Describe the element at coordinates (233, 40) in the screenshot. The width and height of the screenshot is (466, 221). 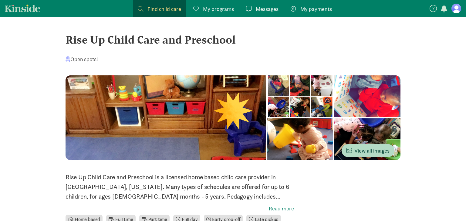
I see `div: Rise Up Child Care and Preschool` at that location.